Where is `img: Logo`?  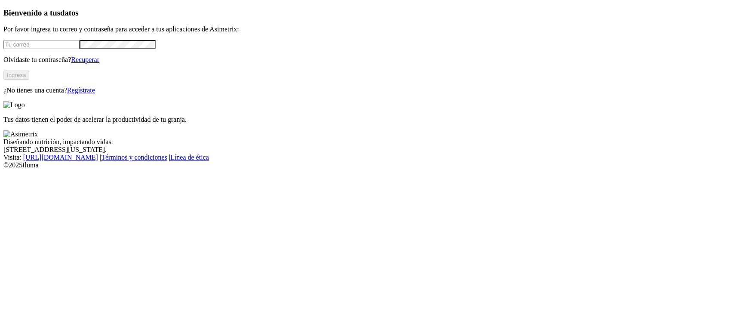 img: Logo is located at coordinates (14, 105).